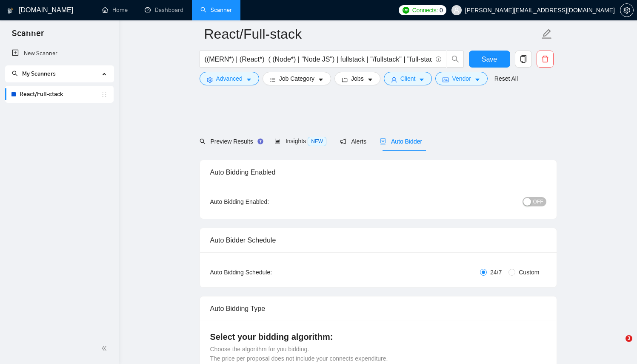 This screenshot has height=364, width=637. Describe the element at coordinates (297, 79) in the screenshot. I see `button: barsJob Categorycaret-down` at that location.